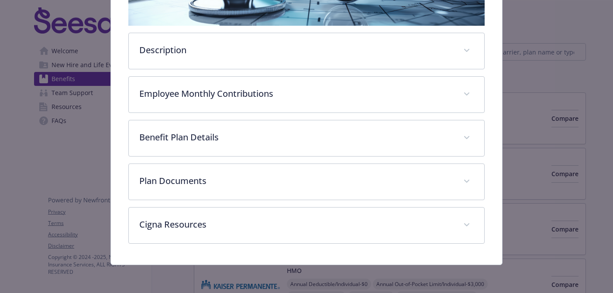 The height and width of the screenshot is (293, 613). I want to click on p: Employee Monthly Contributions, so click(296, 94).